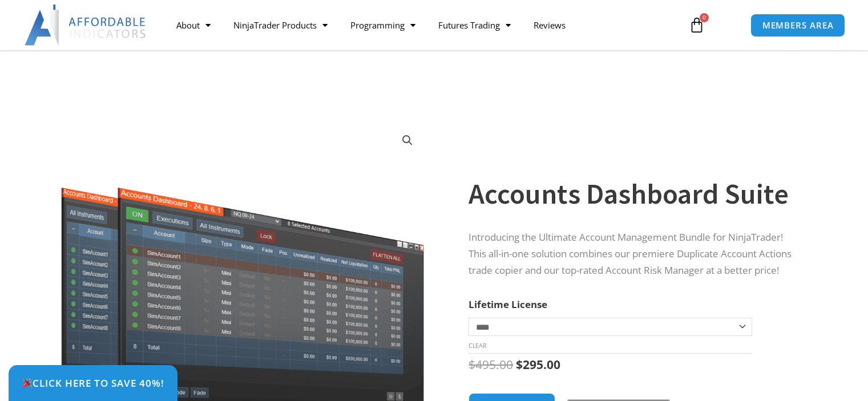 The width and height of the screenshot is (868, 401). I want to click on label: Lifetime License, so click(508, 304).